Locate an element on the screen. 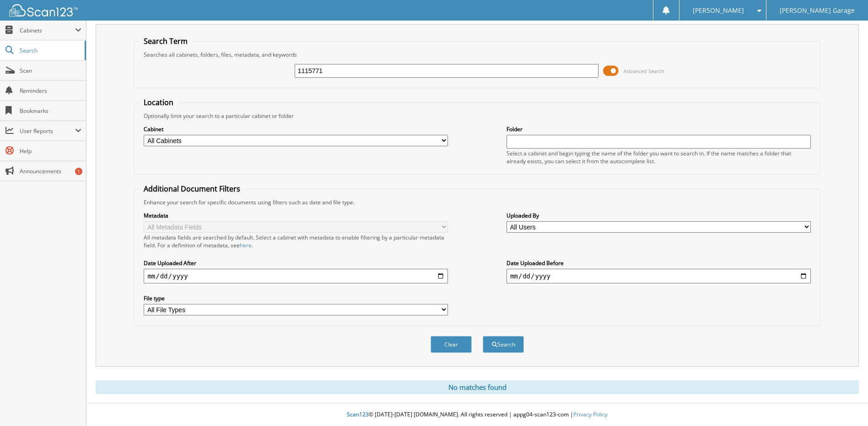 The height and width of the screenshot is (426, 868). div: Optionally limit your search to a particular cabinet or folder is located at coordinates (477, 116).